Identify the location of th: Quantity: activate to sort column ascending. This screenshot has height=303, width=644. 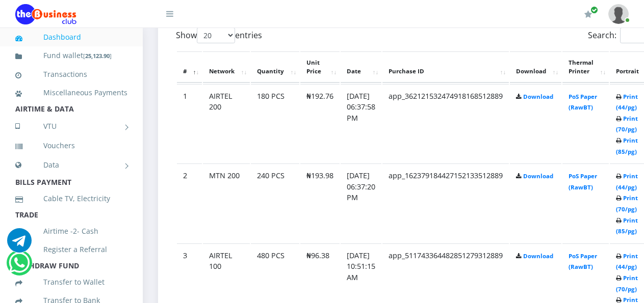
(275, 67).